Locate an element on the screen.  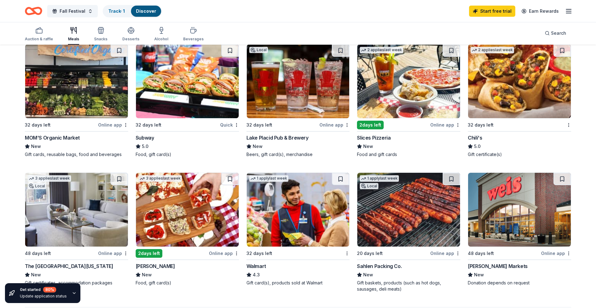
div: Gift card(s), products sold at Walmart is located at coordinates (298, 283).